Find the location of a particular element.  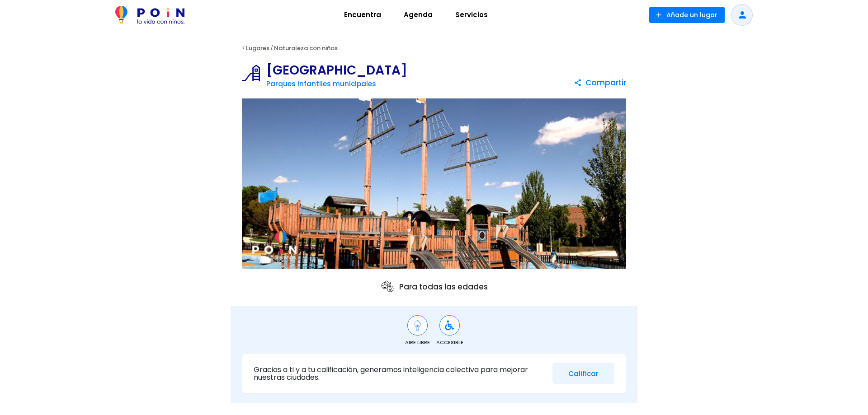

p: Gracias a ti y a tu calificación, generamos inteligencia colectiva para mejorar nuestras ciudades. is located at coordinates (400, 373).